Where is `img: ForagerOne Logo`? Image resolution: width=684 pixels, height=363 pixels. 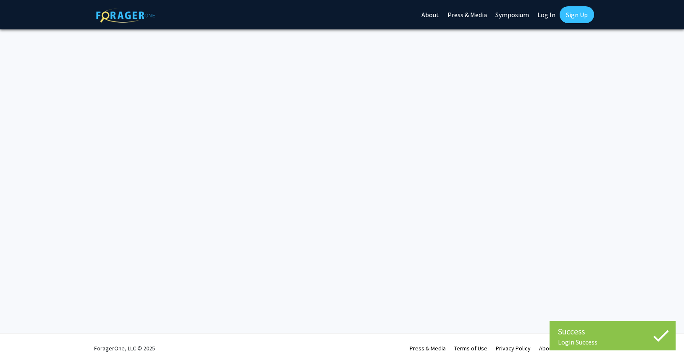 img: ForagerOne Logo is located at coordinates (126, 15).